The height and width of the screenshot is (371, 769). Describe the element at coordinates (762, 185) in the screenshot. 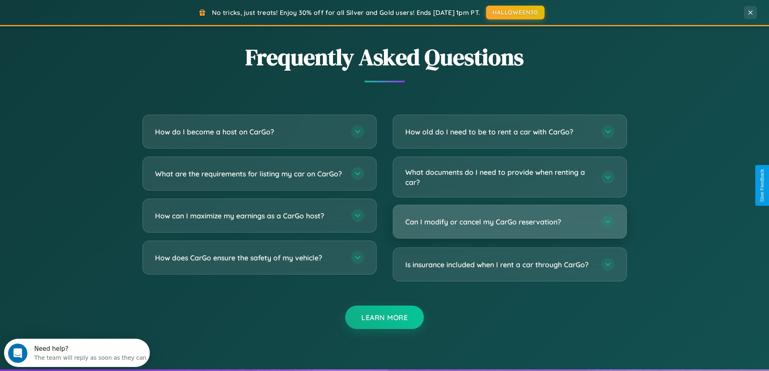

I see `div: Give Feedback` at that location.